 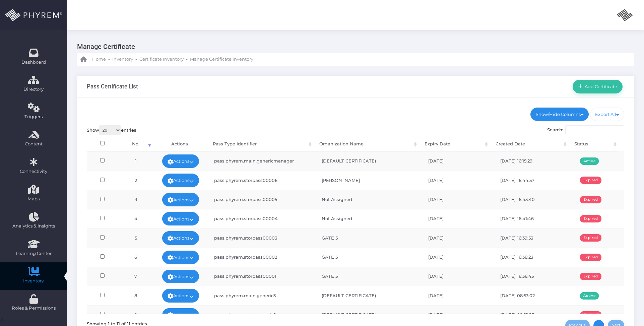 What do you see at coordinates (262, 218) in the screenshot?
I see `td: pass.phyrem.storpass00004` at bounding box center [262, 218].